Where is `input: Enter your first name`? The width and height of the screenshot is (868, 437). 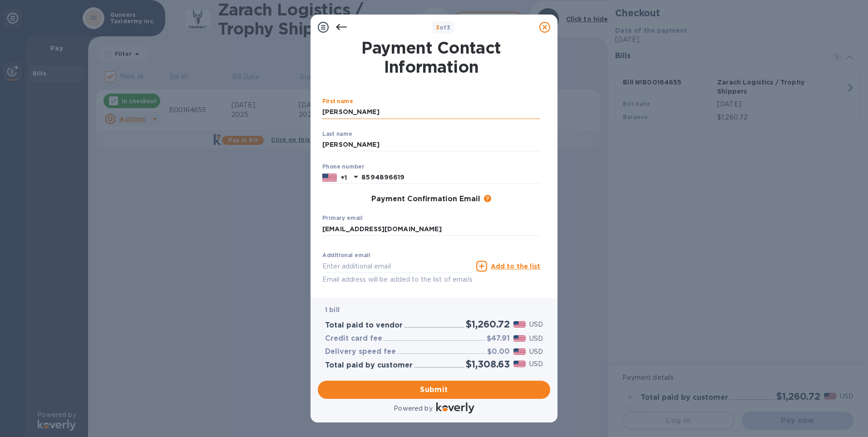
input: Enter your first name is located at coordinates (431, 112).